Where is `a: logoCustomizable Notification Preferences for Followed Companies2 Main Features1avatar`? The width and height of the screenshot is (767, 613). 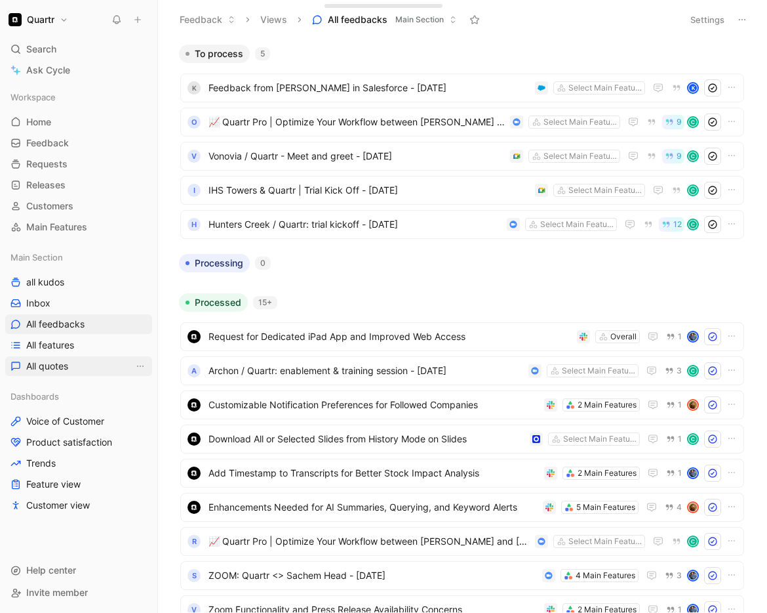 a: logoCustomizable Notification Preferences for Followed Companies2 Main Features1avatar is located at coordinates (462, 405).